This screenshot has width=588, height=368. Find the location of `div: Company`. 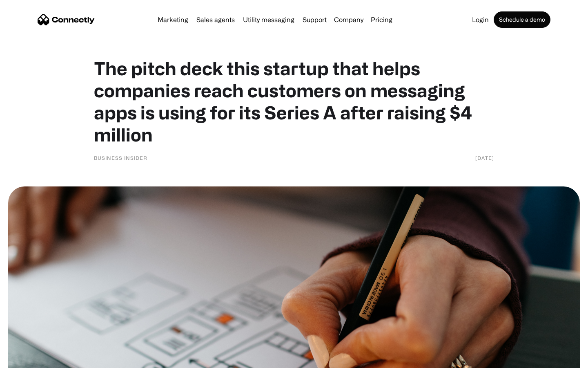

div: Company is located at coordinates (349, 20).